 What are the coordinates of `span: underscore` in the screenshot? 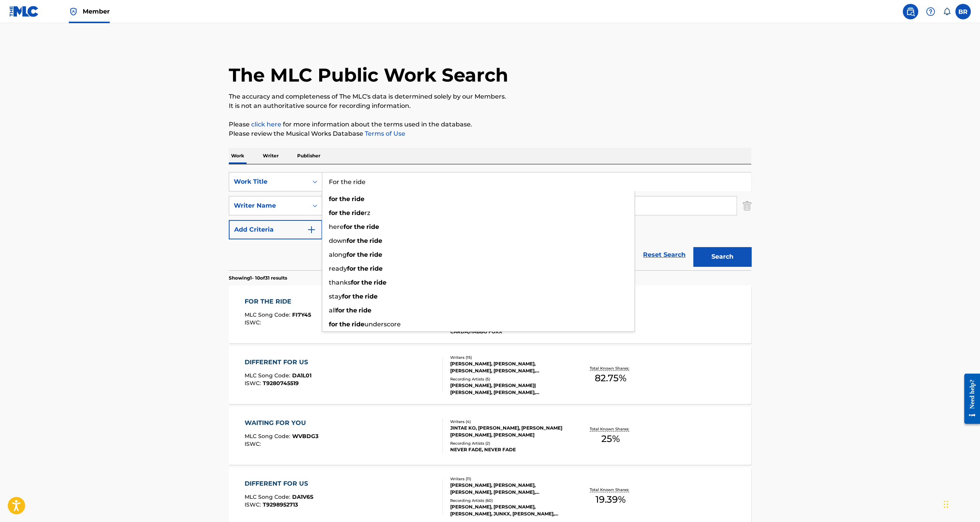 It's located at (382, 324).